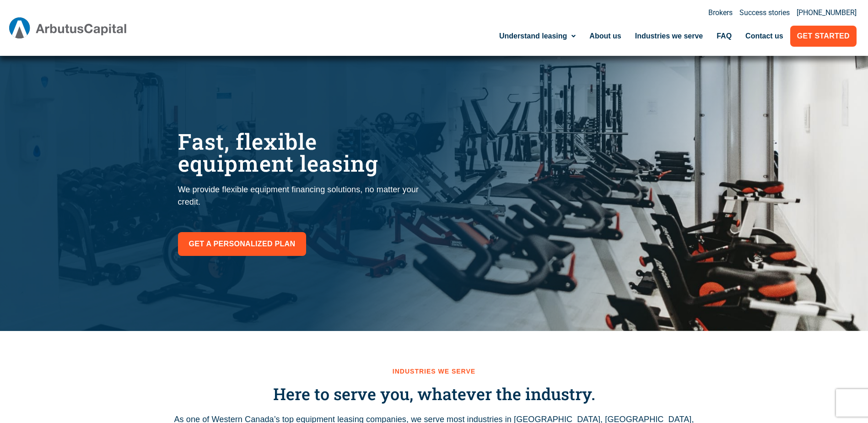 The image size is (868, 423). Describe the element at coordinates (764, 36) in the screenshot. I see `a: Contact us` at that location.